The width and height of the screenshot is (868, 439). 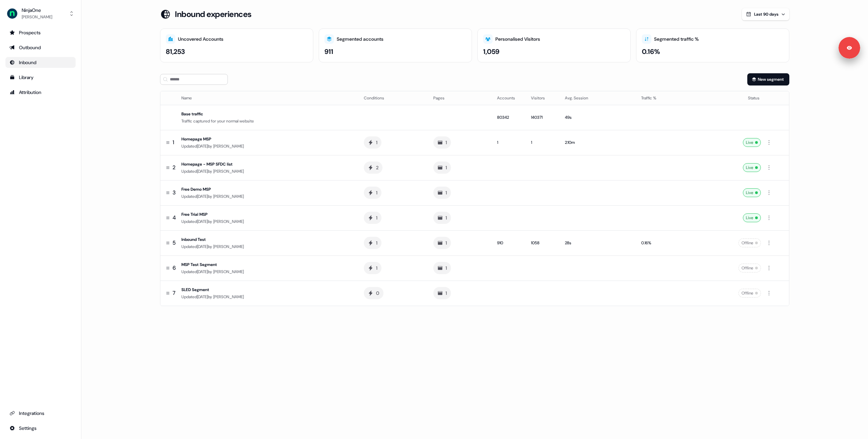 I want to click on div: Integrations, so click(x=40, y=413).